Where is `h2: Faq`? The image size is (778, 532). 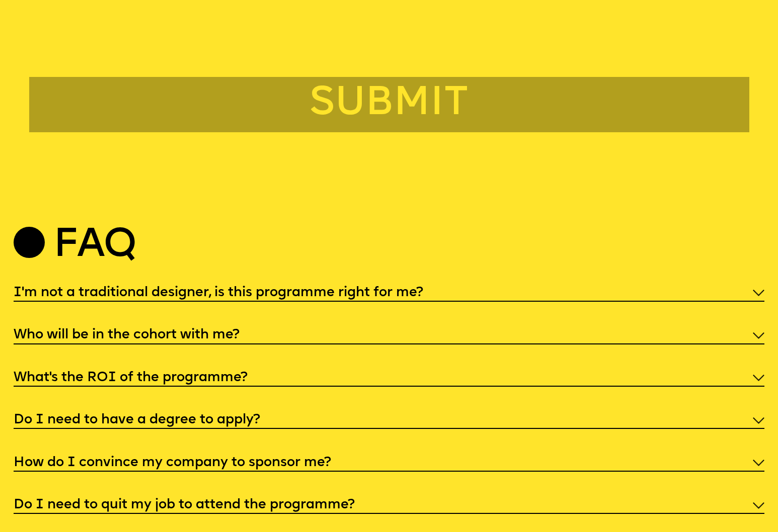 h2: Faq is located at coordinates (95, 247).